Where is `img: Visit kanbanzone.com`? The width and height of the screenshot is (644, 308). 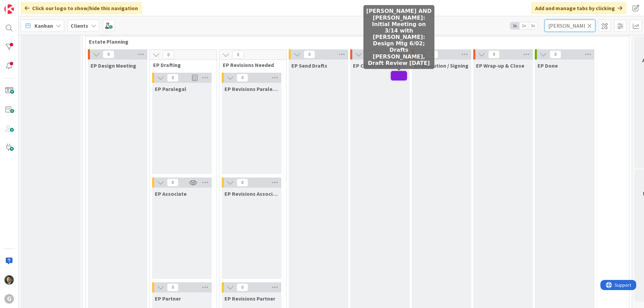 img: Visit kanbanzone.com is located at coordinates (9, 9).